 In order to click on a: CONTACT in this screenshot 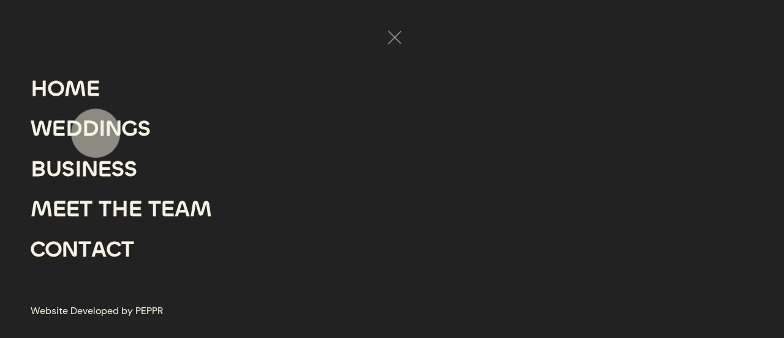, I will do `click(82, 249)`.